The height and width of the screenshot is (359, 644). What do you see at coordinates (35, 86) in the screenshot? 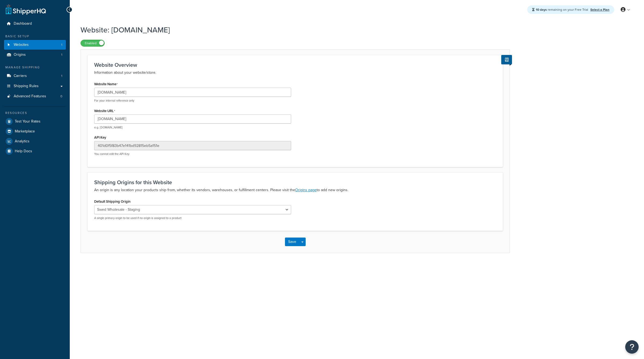
I see `a: Shipping Rules` at bounding box center [35, 86].